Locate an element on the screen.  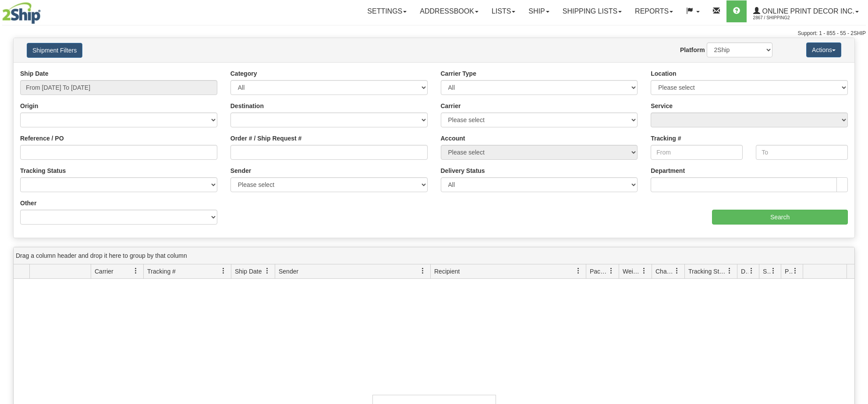
label: Platform is located at coordinates (692, 50).